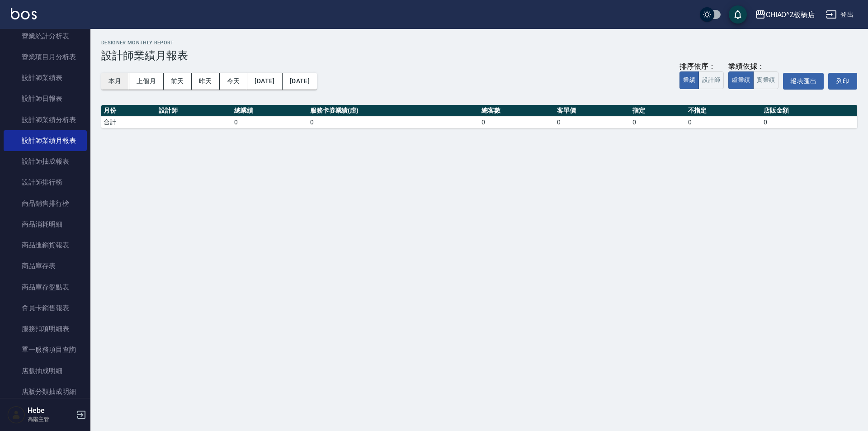  I want to click on th: 總業績, so click(270, 110).